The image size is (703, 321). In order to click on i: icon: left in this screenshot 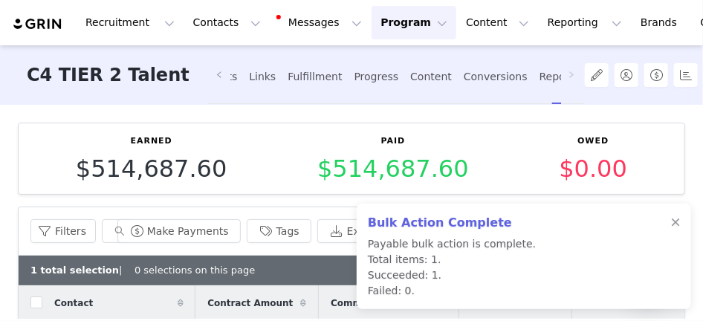, I will do `click(219, 74)`.